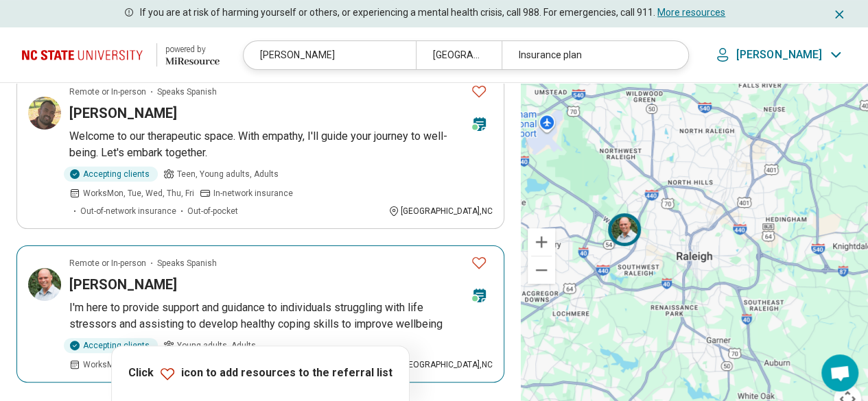  Describe the element at coordinates (691, 13) in the screenshot. I see `a: More resources` at that location.